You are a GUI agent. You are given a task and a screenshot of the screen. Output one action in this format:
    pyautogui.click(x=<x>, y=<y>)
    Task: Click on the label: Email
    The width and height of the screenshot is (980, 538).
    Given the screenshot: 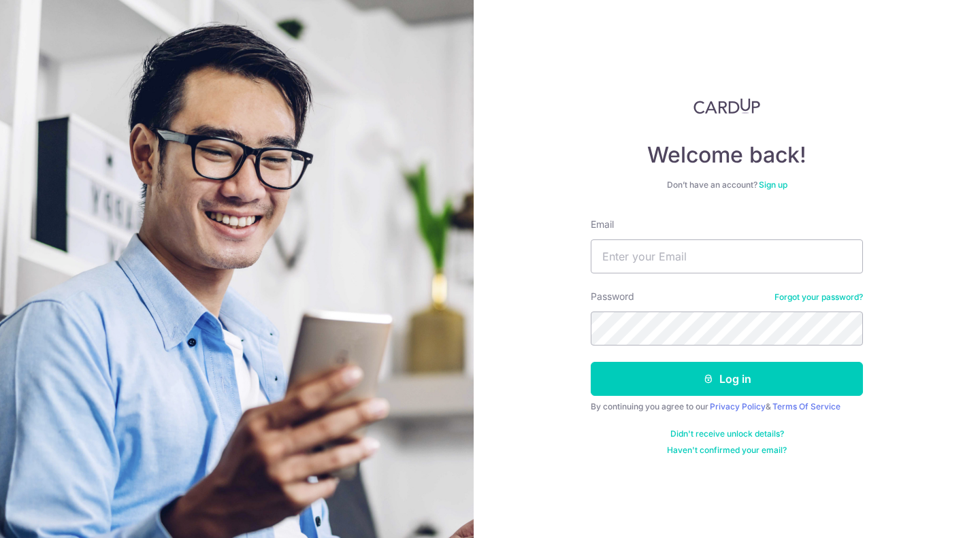 What is the action you would take?
    pyautogui.click(x=602, y=224)
    